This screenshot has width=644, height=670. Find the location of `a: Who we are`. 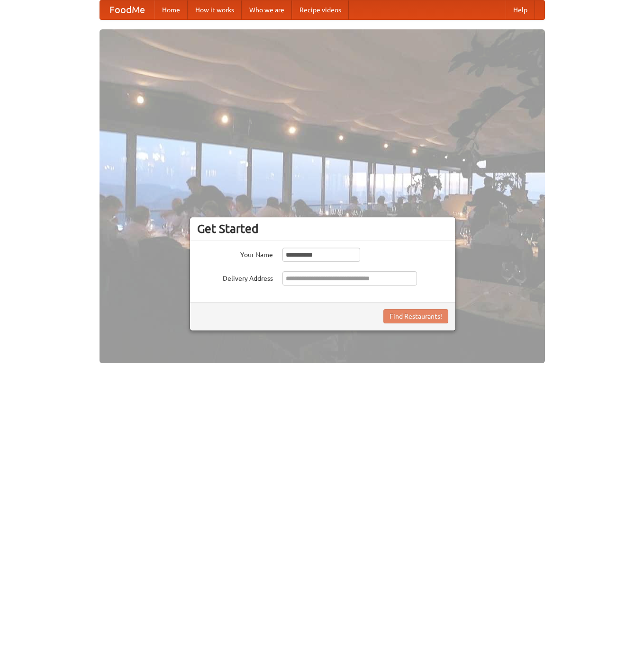

a: Who we are is located at coordinates (266, 10).